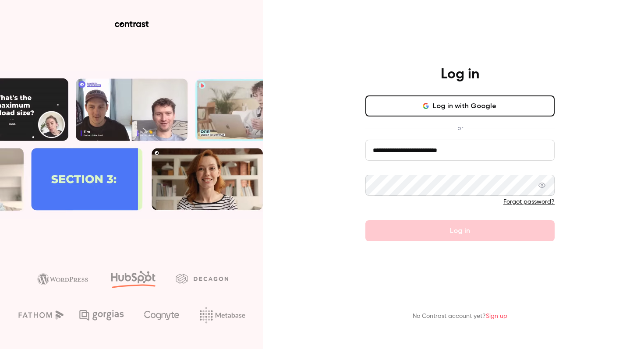 The height and width of the screenshot is (349, 644). Describe the element at coordinates (460, 128) in the screenshot. I see `span: or` at that location.